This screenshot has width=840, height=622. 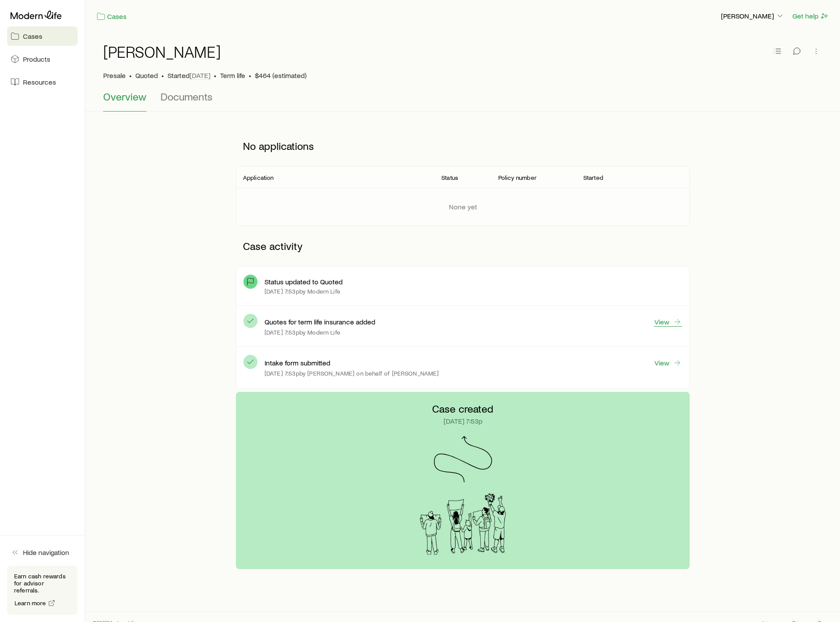 What do you see at coordinates (42, 82) in the screenshot?
I see `a: Resources` at bounding box center [42, 82].